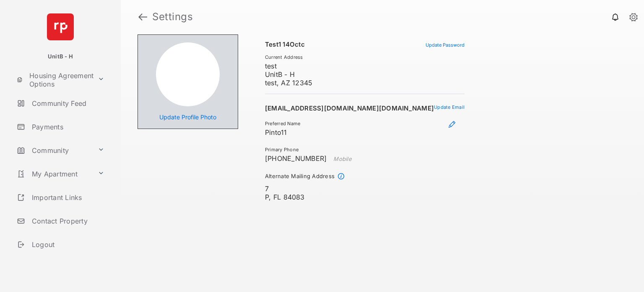  What do you see at coordinates (60, 27) in the screenshot?
I see `img: svg+xml;base64,PHN2ZyB4bWxucz0iaHR0cDovL3d3dy53My5vcmcvMjAwMC9zdmciIHdpZHRoPSI2NCIgaGVpZ2h0PSI2NC...` at bounding box center [60, 27].